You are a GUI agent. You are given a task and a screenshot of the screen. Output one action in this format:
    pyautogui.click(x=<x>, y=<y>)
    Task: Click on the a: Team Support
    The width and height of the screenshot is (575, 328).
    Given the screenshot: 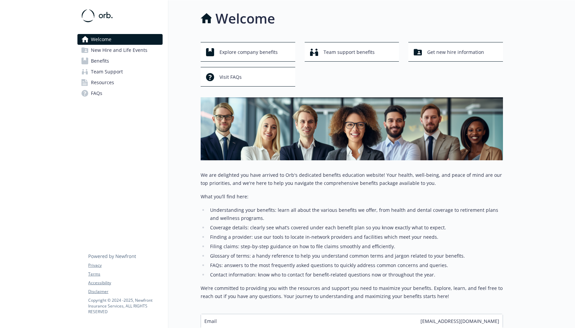 What is the action you would take?
    pyautogui.click(x=120, y=72)
    